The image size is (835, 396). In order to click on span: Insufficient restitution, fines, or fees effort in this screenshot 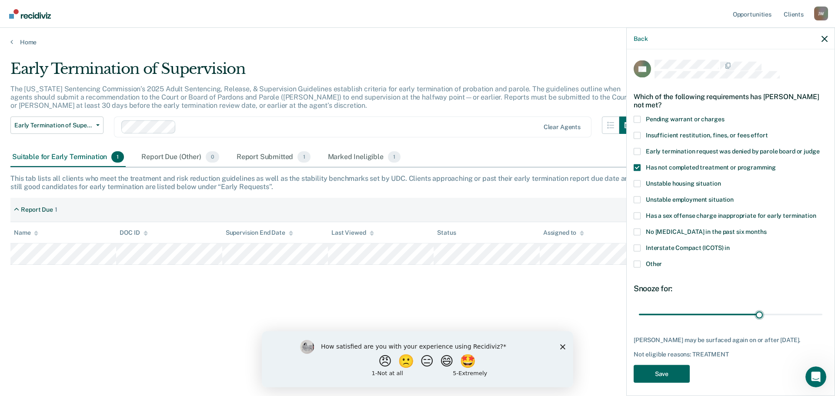, I will do `click(707, 135)`.